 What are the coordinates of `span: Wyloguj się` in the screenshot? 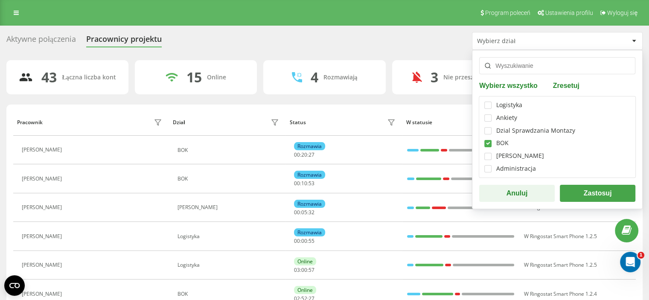 It's located at (622, 13).